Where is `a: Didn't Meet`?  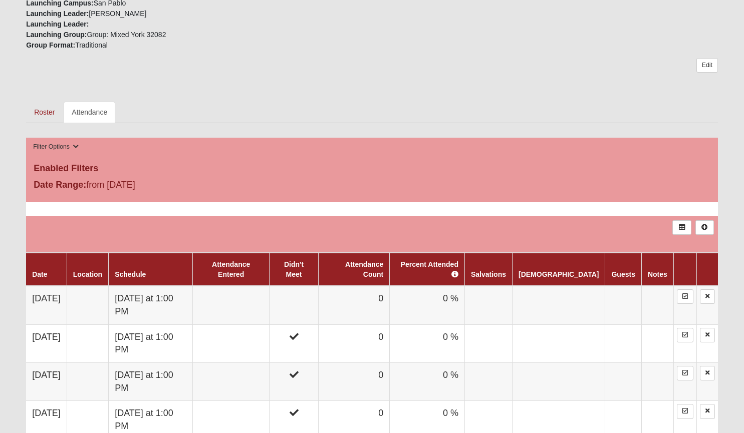
a: Didn't Meet is located at coordinates (294, 270).